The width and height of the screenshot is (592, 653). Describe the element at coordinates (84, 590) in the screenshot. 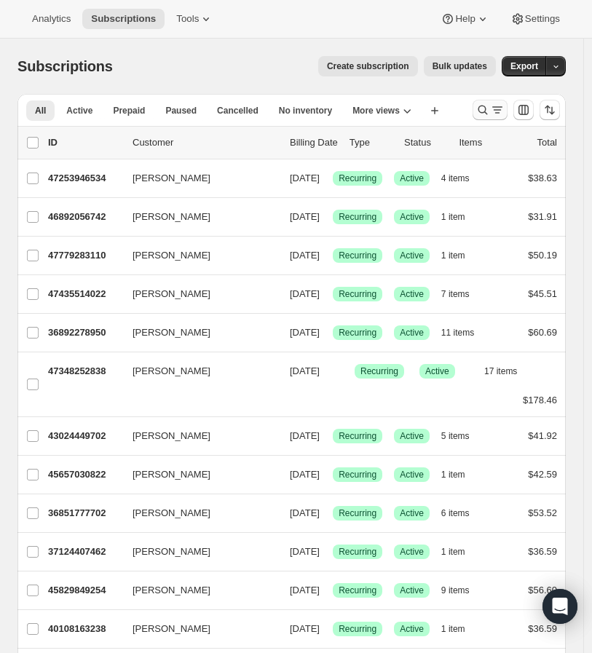

I see `p: 45829849254` at that location.